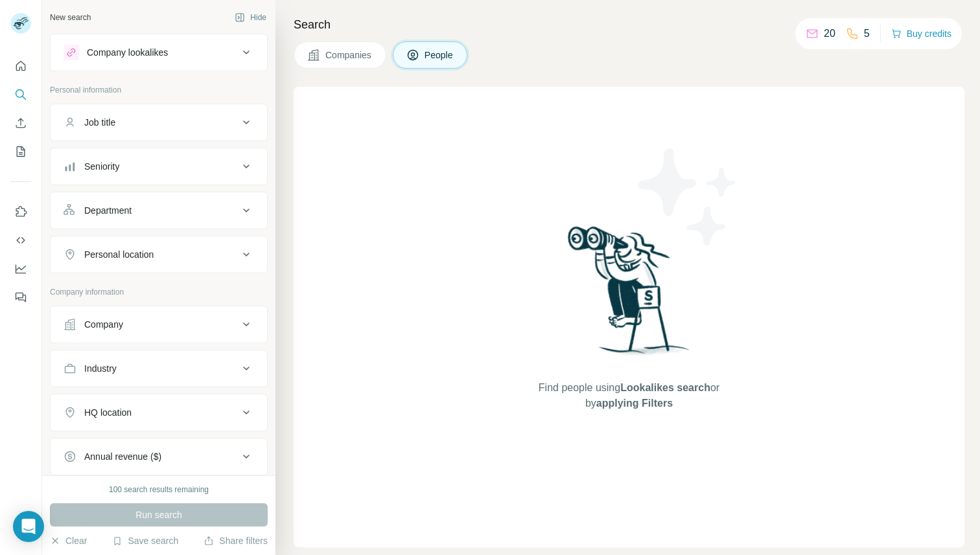 This screenshot has height=555, width=980. Describe the element at coordinates (348, 55) in the screenshot. I see `span: Companies` at that location.